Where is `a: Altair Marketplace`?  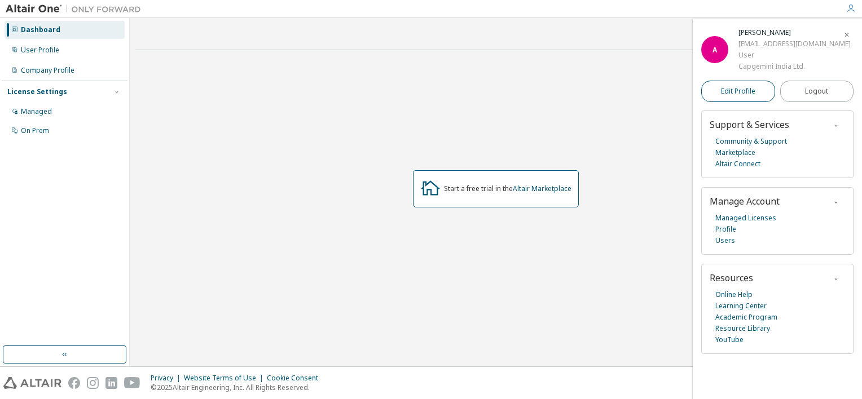 a: Altair Marketplace is located at coordinates (542, 188).